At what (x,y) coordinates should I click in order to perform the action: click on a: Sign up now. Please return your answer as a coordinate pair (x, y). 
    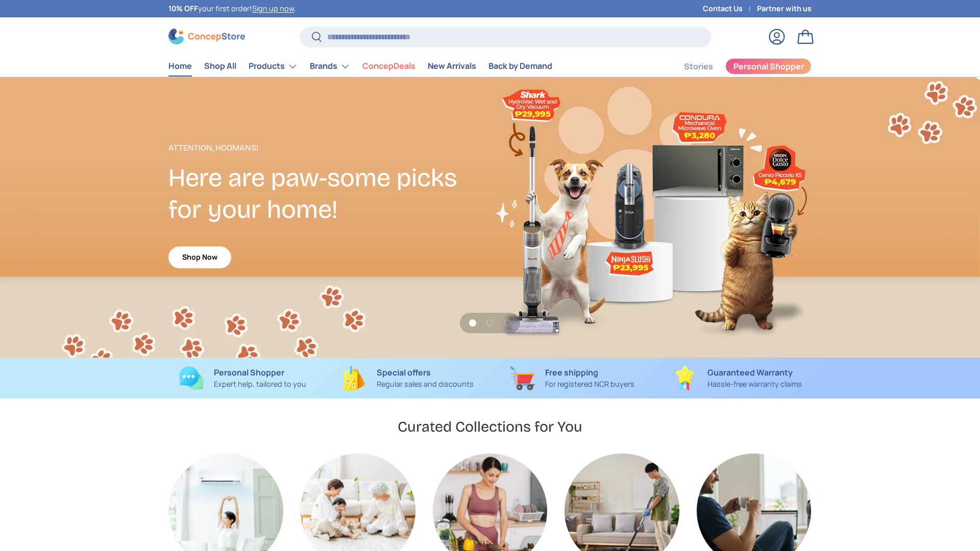
    Looking at the image, I should click on (273, 8).